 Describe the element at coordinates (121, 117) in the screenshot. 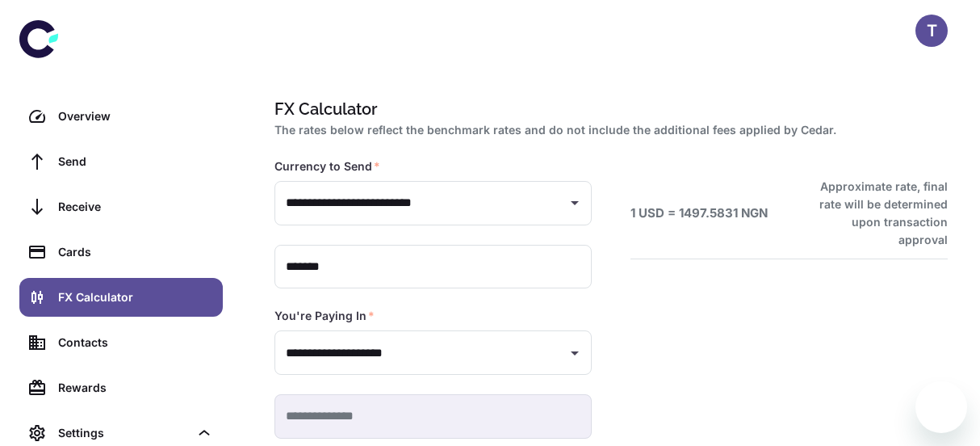

I see `a: Overview` at that location.